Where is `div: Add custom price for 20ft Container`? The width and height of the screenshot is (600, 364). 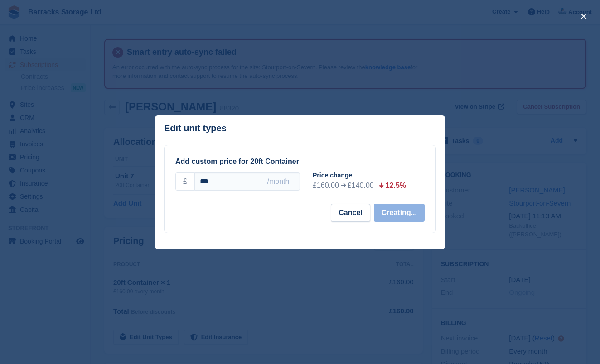 div: Add custom price for 20ft Container is located at coordinates (300, 162).